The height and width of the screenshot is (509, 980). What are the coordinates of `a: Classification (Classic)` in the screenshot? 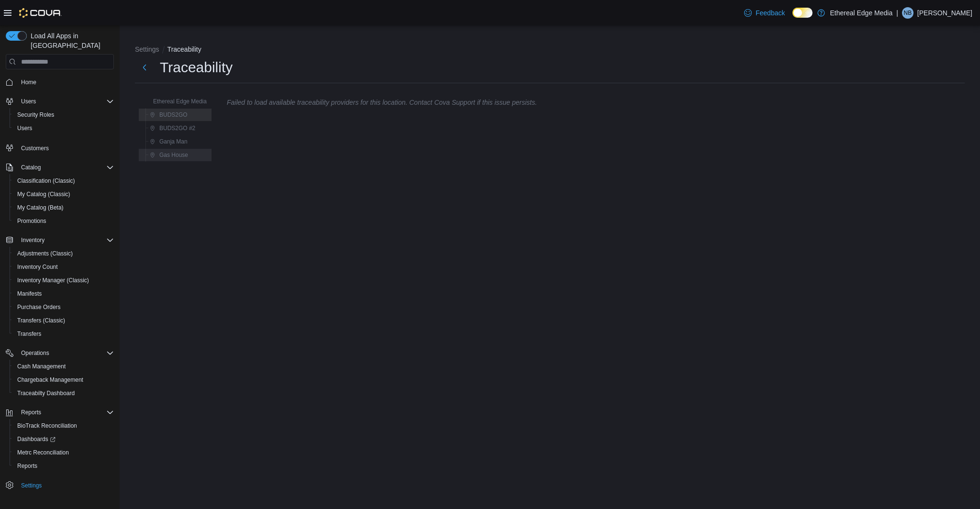 It's located at (46, 181).